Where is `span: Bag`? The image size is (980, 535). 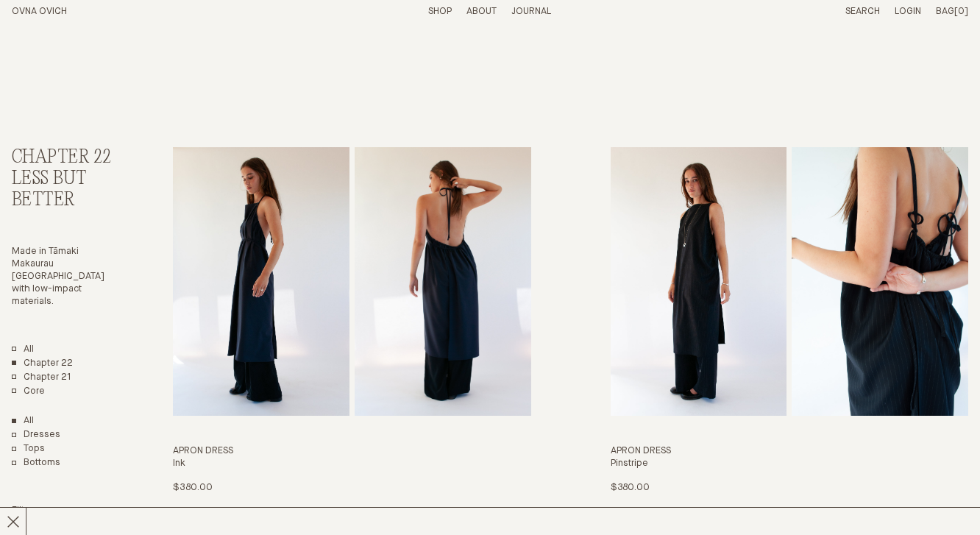 span: Bag is located at coordinates (944, 11).